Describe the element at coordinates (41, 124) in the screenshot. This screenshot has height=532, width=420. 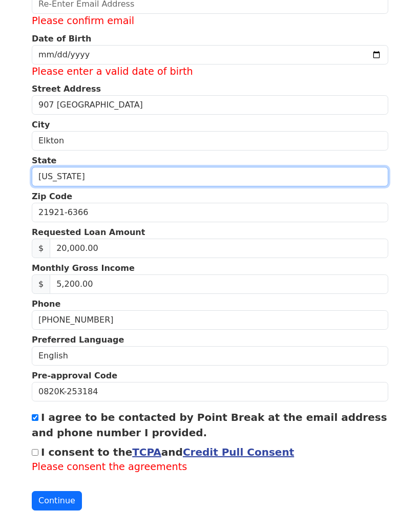
I see `strong: City` at that location.